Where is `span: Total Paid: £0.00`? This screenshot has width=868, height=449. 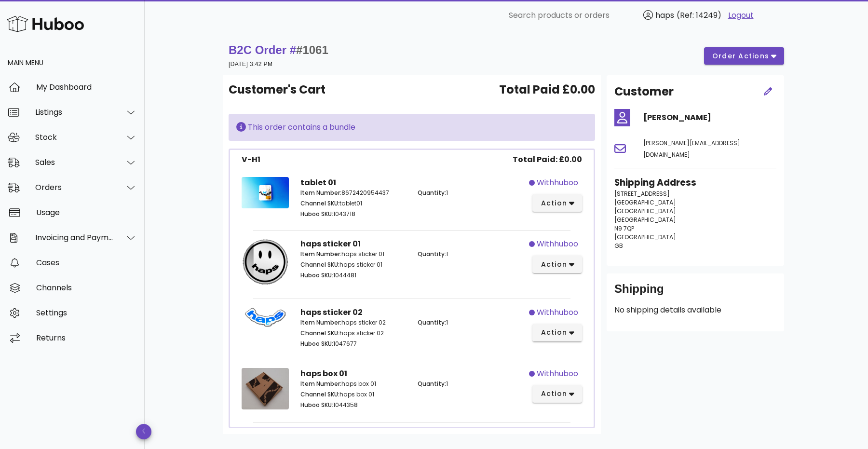 span: Total Paid: £0.00 is located at coordinates (547, 159).